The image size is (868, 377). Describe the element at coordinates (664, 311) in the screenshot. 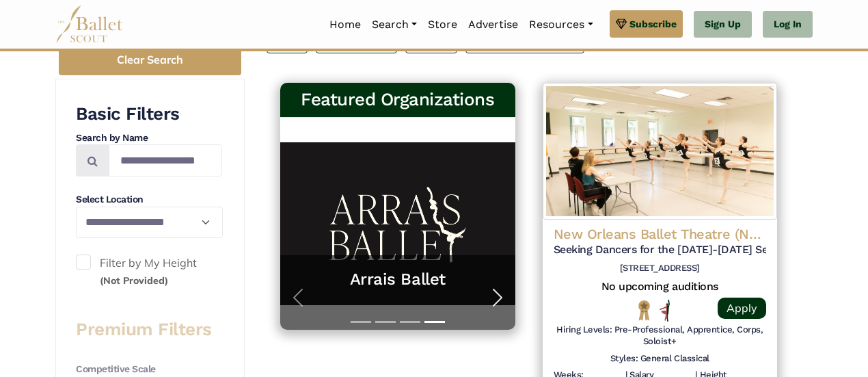

I see `img: All` at that location.